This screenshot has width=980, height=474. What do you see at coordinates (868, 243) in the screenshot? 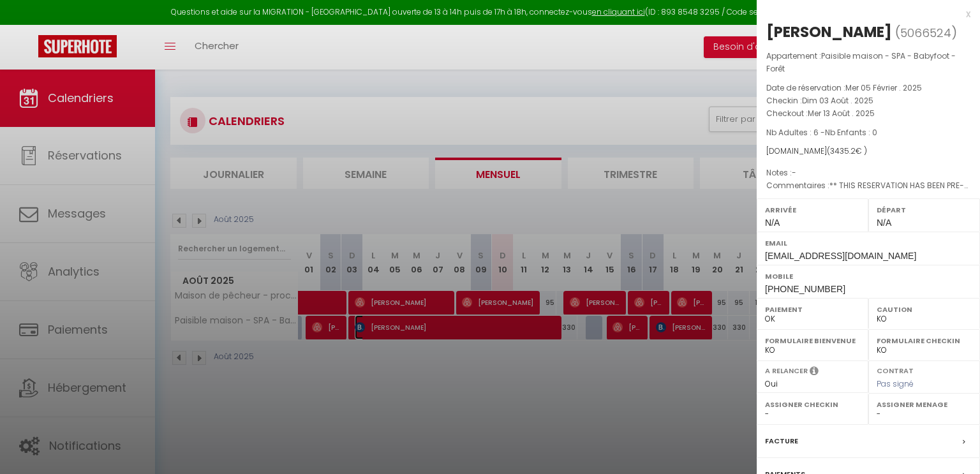
I see `label: Email` at bounding box center [868, 243].